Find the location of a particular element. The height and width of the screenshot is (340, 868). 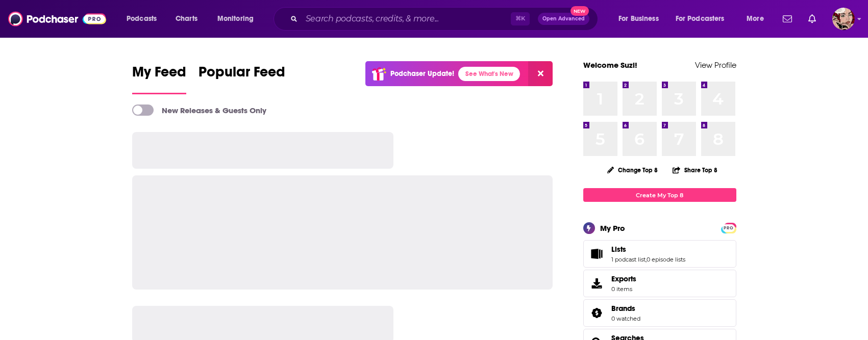

button: Change Top 8 is located at coordinates (633, 170).